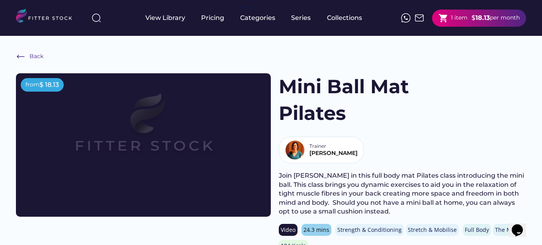 The width and height of the screenshot is (542, 245). Describe the element at coordinates (49, 85) in the screenshot. I see `div: $ 18.13` at that location.